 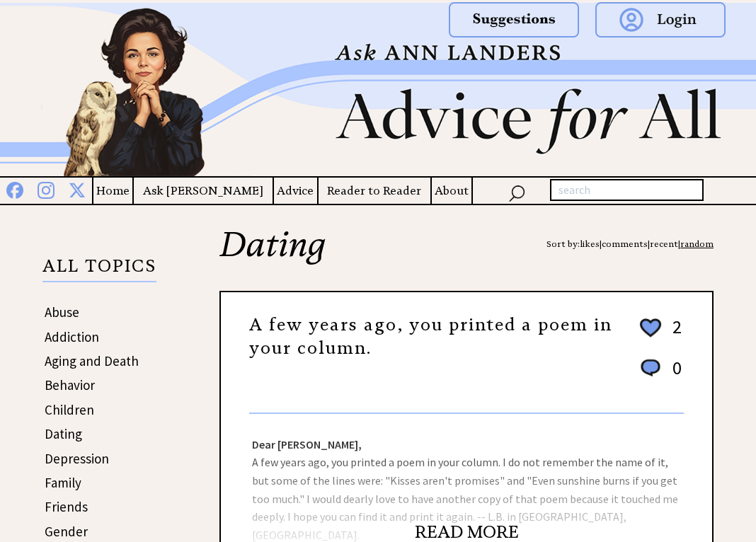 What do you see at coordinates (69, 409) in the screenshot?
I see `a: Children` at bounding box center [69, 409].